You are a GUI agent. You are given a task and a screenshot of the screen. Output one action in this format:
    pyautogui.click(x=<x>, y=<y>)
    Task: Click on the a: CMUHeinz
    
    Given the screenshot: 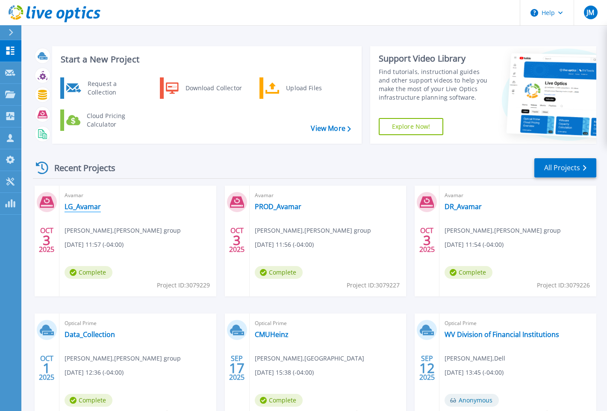 What is the action you would take?
    pyautogui.click(x=272, y=334)
    